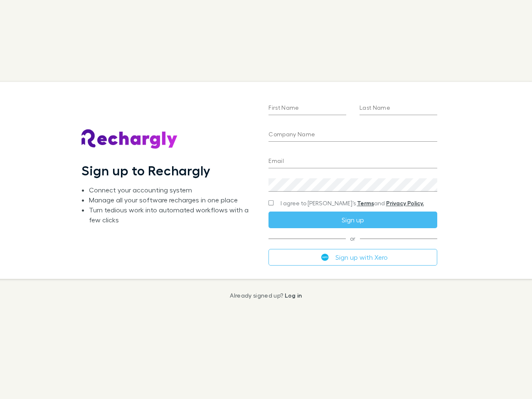 This screenshot has height=399, width=532. I want to click on span: or, so click(353, 238).